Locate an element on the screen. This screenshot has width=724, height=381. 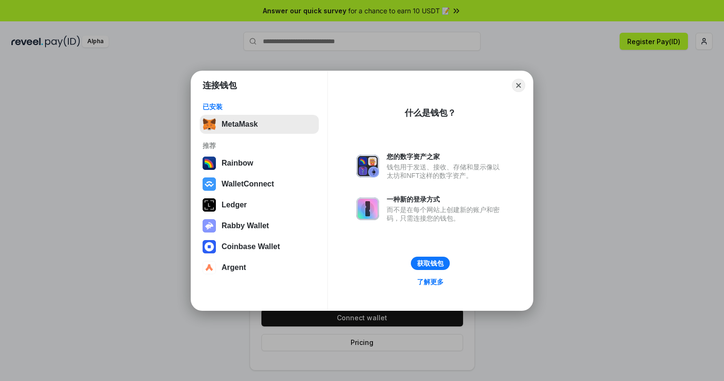
div: Coinbase Wallet is located at coordinates (251, 247).